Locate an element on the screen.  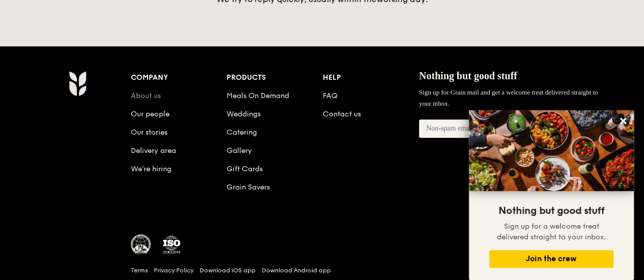
button: Close is located at coordinates (624, 121).